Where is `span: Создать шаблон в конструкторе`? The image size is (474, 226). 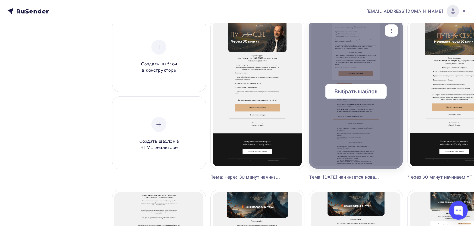
span: Создать шаблон в конструкторе is located at coordinates (159, 67).